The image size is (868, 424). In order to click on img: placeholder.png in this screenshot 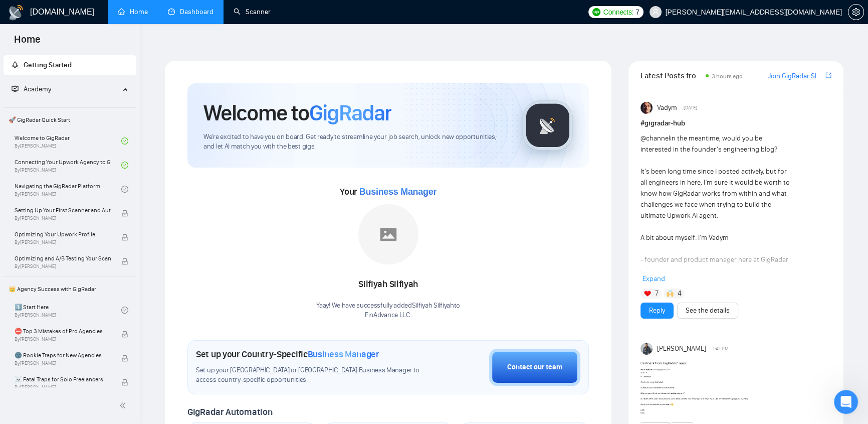, I will do `click(389, 234)`.